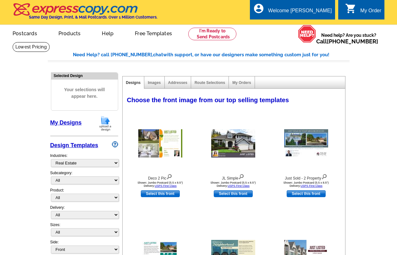 The height and width of the screenshot is (255, 397). What do you see at coordinates (85, 14) in the screenshot?
I see `a: Same Day Design, Print, & Mail Postcards. Over 1 Million Customers.` at bounding box center [85, 14].